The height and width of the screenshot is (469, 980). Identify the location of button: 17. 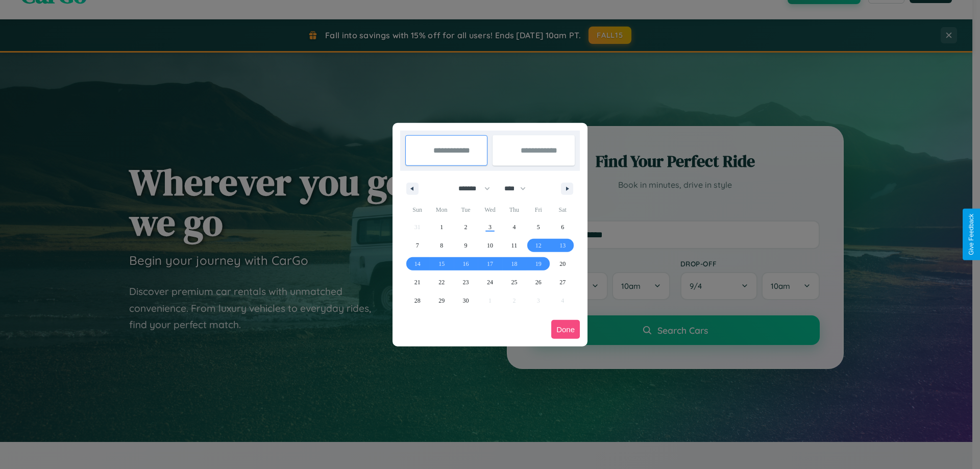
(489, 264).